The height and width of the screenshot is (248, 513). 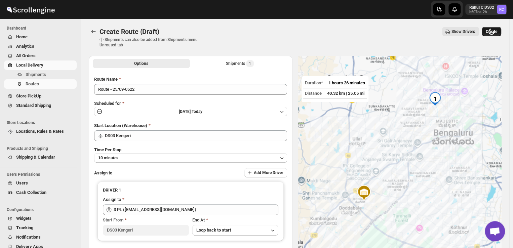 I want to click on span: Distance, so click(x=313, y=93).